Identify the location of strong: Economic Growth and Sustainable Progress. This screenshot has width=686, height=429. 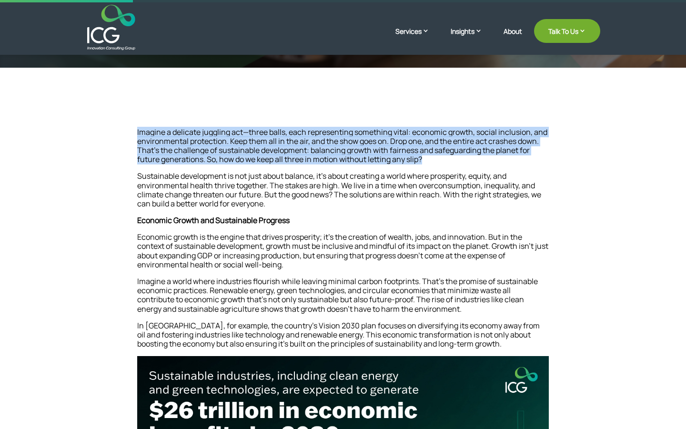
(213, 220).